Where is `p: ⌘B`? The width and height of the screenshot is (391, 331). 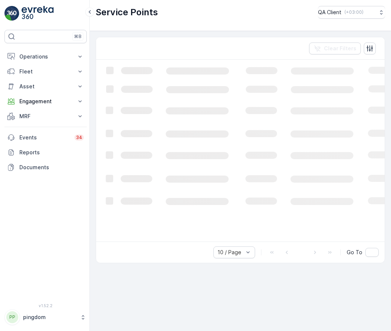
p: ⌘B is located at coordinates (78, 36).